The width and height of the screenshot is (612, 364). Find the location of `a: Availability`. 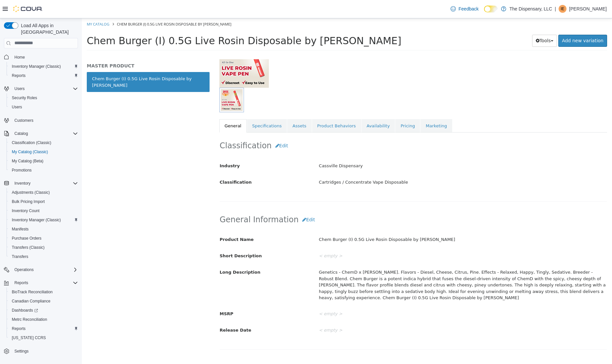

a: Availability is located at coordinates (296, 107).